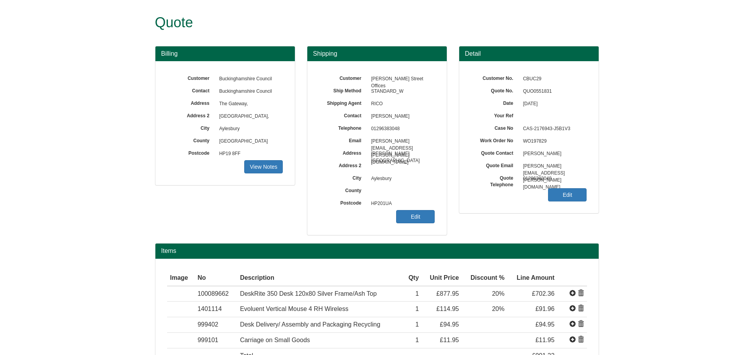  What do you see at coordinates (225, 54) in the screenshot?
I see `h3: Billing` at bounding box center [225, 54].